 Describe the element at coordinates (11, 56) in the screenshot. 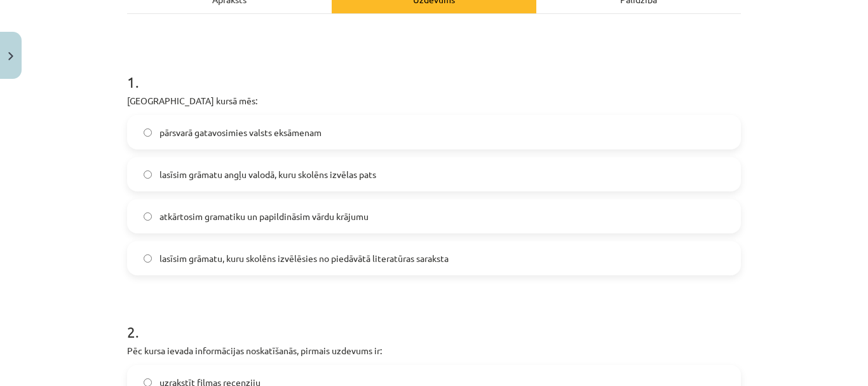

I see `img: icon-close-lesson-0947bae3869378f0d4975bcd49f059093ad1ed9edebbc8119c70593378902aed.svg` at that location.